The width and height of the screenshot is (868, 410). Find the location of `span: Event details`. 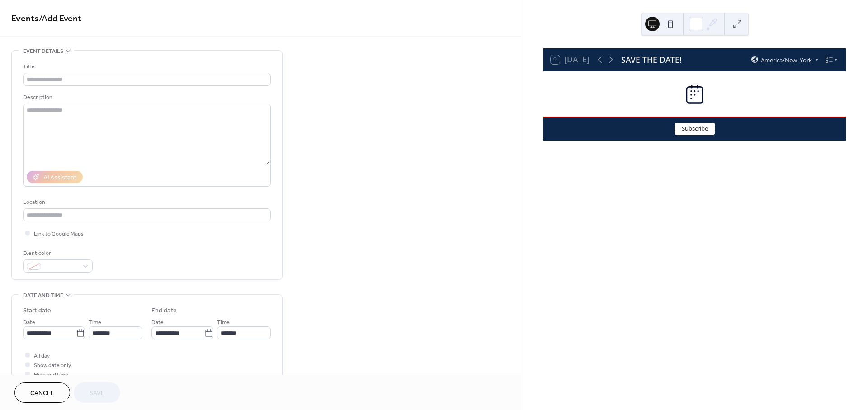

span: Event details is located at coordinates (43, 51).